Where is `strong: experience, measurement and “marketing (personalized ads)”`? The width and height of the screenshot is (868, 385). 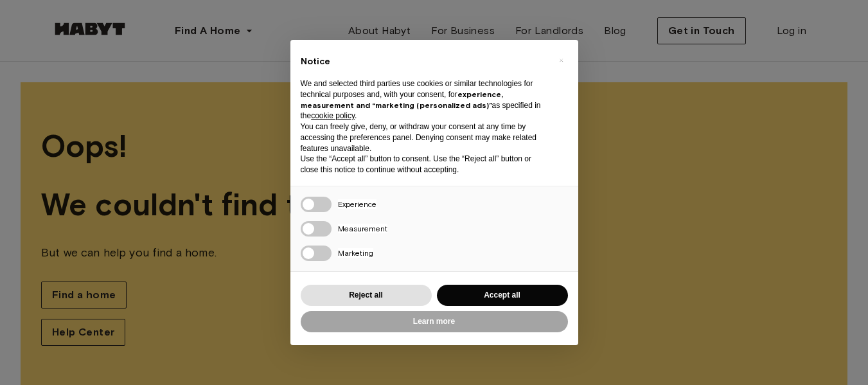
strong: experience, measurement and “marketing (personalized ads)” is located at coordinates (402, 100).